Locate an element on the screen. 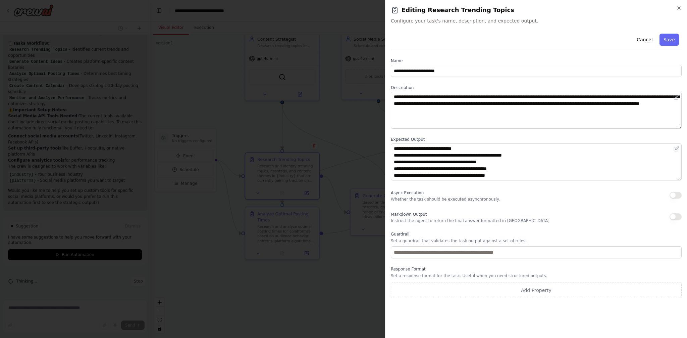 Image resolution: width=687 pixels, height=338 pixels. h2: Editing Research Trending Topics is located at coordinates (536, 10).